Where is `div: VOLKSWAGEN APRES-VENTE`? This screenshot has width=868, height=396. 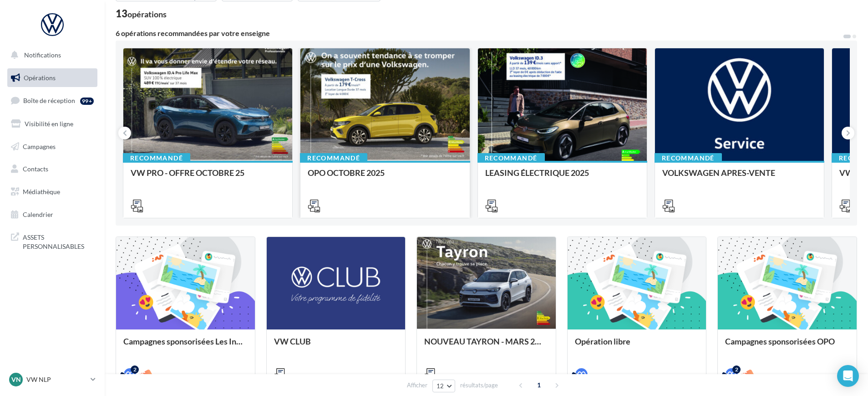 div: VOLKSWAGEN APRES-VENTE is located at coordinates (740, 177).